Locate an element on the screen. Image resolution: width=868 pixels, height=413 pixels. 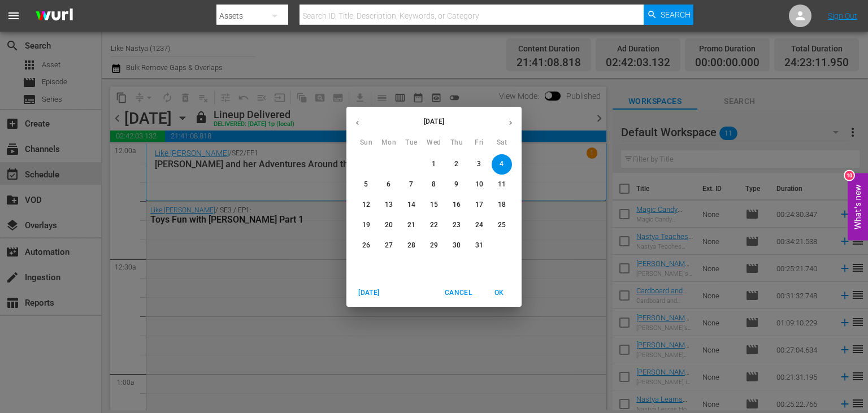
p: 7 is located at coordinates (411, 184).